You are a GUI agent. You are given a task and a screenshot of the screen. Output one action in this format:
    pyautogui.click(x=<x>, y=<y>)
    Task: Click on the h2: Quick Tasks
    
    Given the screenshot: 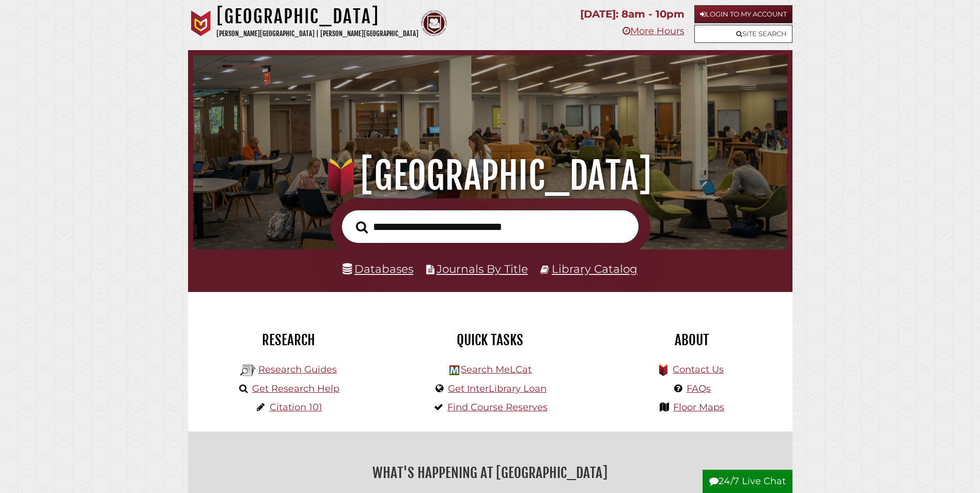 What is the action you would take?
    pyautogui.click(x=490, y=340)
    